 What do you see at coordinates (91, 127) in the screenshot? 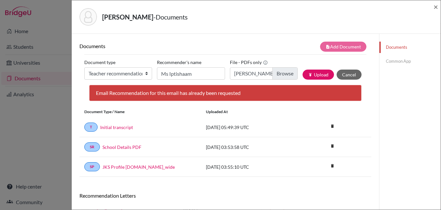
I see `a: T` at bounding box center [91, 127].